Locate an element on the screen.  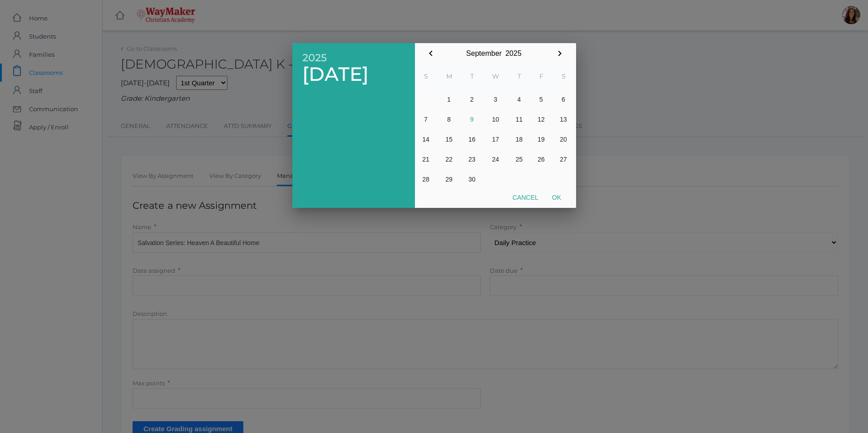
abbr: Thursday is located at coordinates (519, 76).